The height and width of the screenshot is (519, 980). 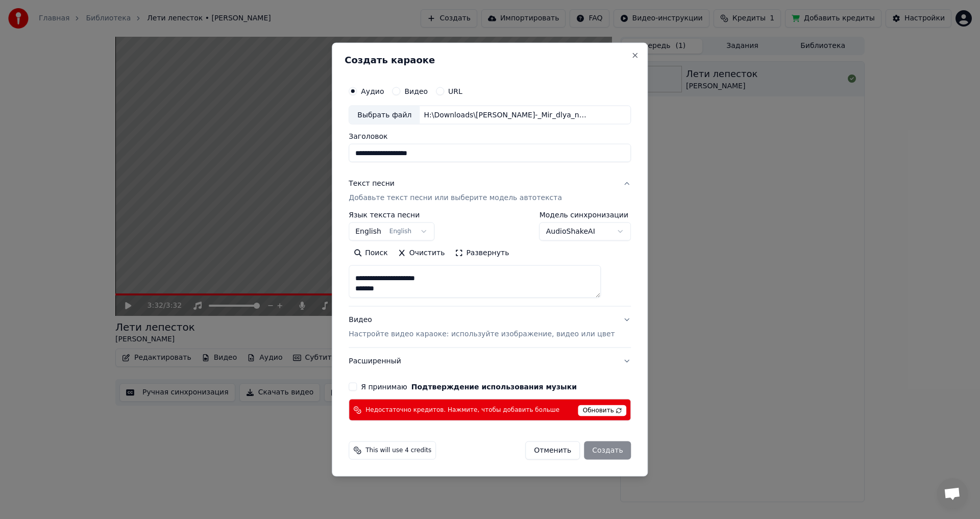 I want to click on label: Я принимаю, so click(x=468, y=387).